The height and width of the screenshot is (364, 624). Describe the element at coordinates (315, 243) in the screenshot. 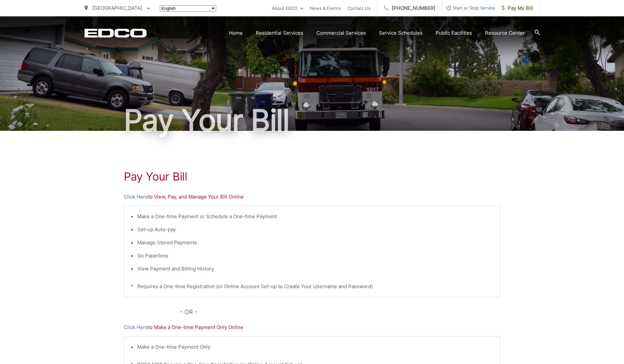

I see `li: Manage Stored Payments` at that location.